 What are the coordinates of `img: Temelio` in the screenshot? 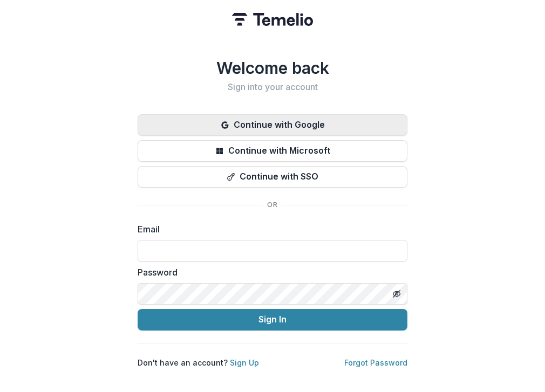 It's located at (272, 19).